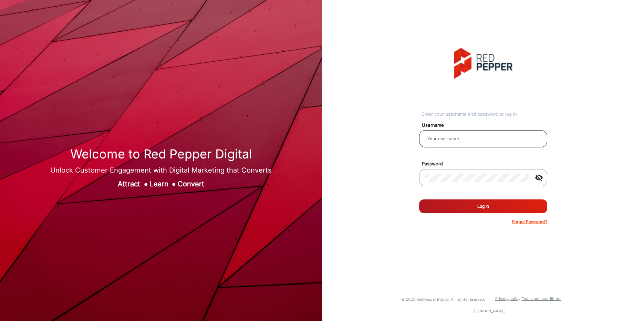  What do you see at coordinates (483, 206) in the screenshot?
I see `button: Log In` at bounding box center [483, 206].